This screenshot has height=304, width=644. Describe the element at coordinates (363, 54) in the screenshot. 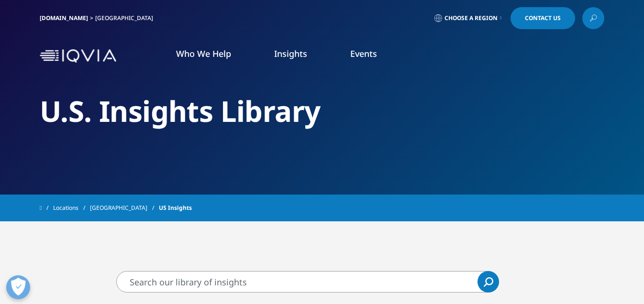

I see `a: Events` at that location.